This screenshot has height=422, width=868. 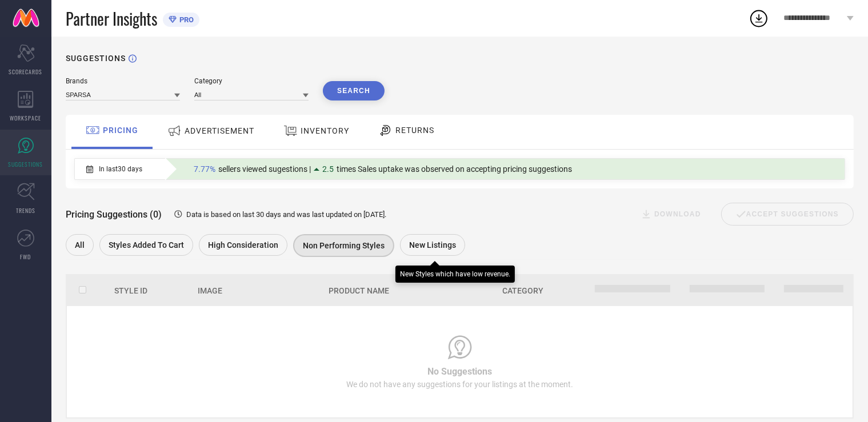 What do you see at coordinates (432, 245) in the screenshot?
I see `span: New Listings` at bounding box center [432, 245].